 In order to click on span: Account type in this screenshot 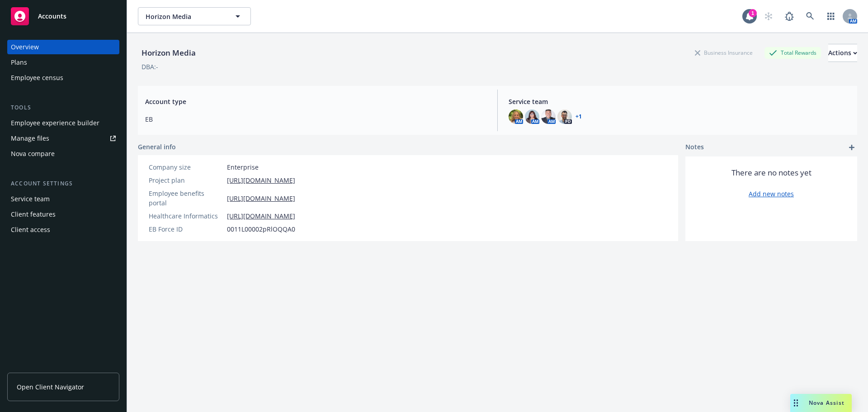, I will do `click(315, 101)`.